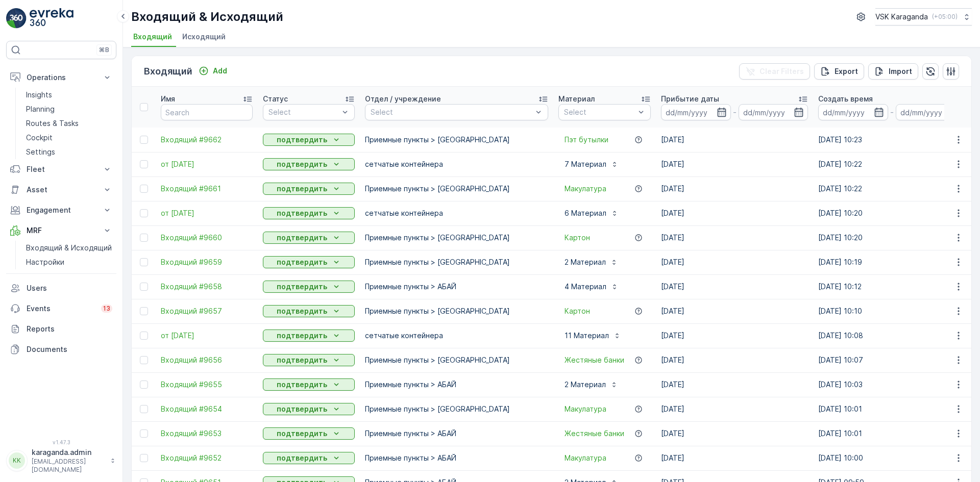  What do you see at coordinates (61, 190) in the screenshot?
I see `p: Asset` at bounding box center [61, 190].